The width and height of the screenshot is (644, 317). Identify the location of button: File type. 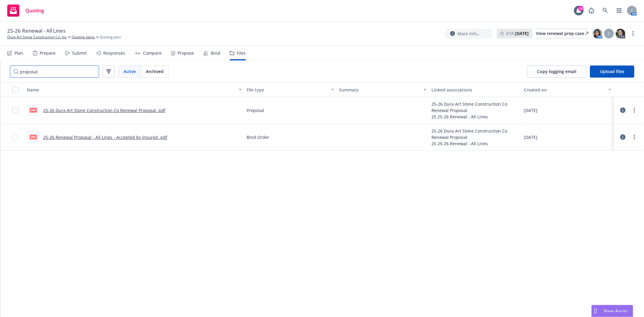
(291, 90).